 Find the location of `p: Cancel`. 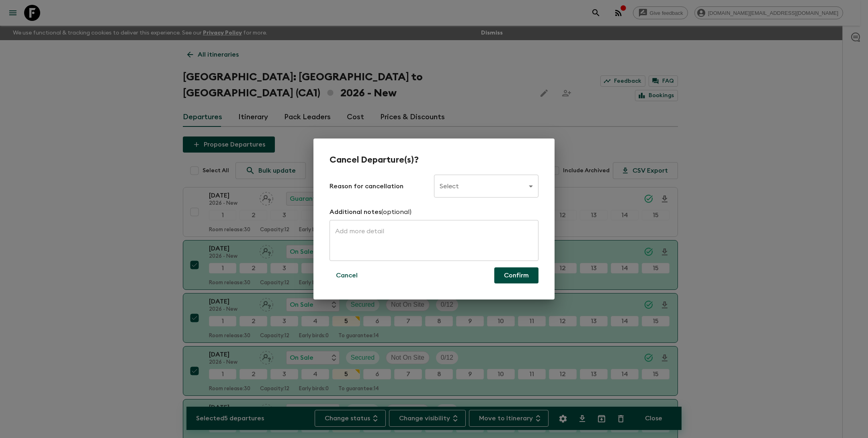

p: Cancel is located at coordinates (347, 275).